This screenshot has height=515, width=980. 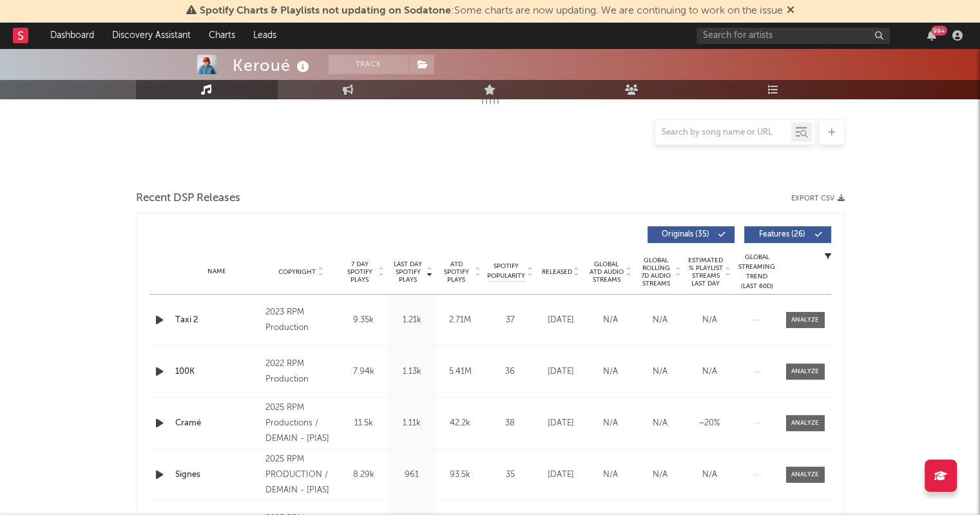 What do you see at coordinates (787, 234) in the screenshot?
I see `button: Features(26)` at bounding box center [787, 234].